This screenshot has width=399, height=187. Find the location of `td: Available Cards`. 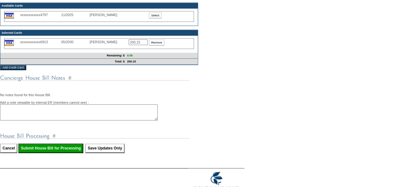

td: Available Cards is located at coordinates (99, 6).